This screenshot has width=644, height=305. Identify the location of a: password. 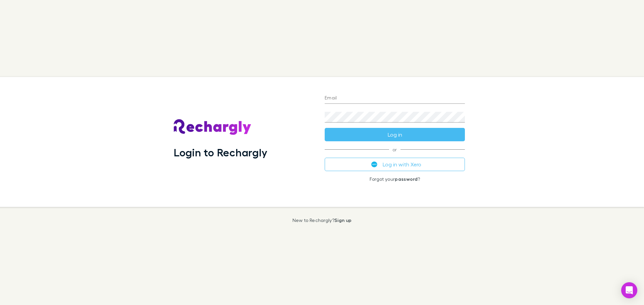
(406, 179).